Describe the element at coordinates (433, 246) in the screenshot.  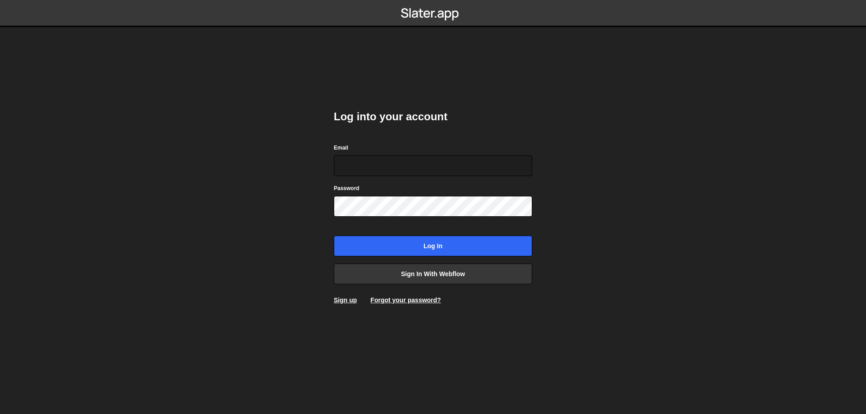
I see `input: Log in` at that location.